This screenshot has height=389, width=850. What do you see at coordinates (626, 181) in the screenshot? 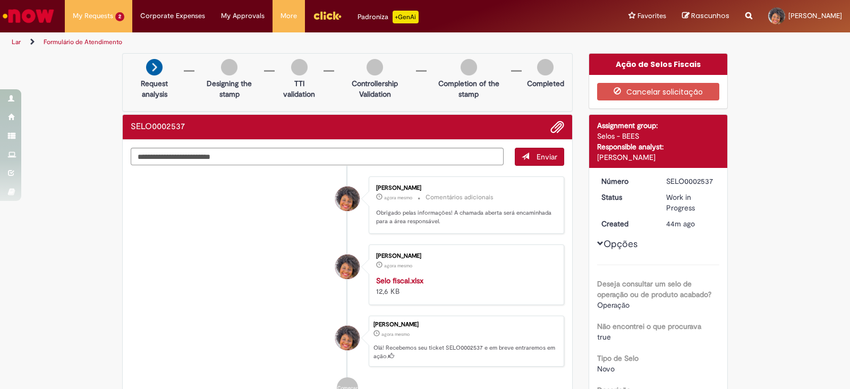
I see `dt: Número` at bounding box center [626, 181].